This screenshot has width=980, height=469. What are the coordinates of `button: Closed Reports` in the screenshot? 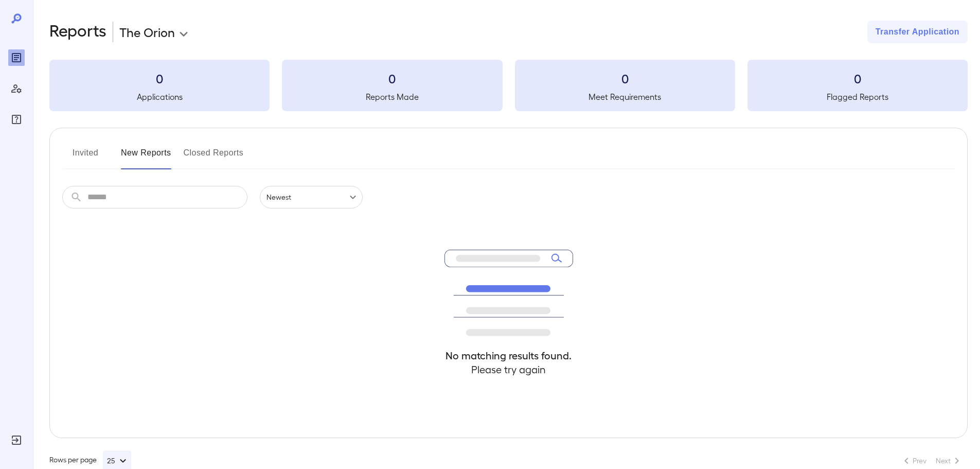 It's located at (214, 157).